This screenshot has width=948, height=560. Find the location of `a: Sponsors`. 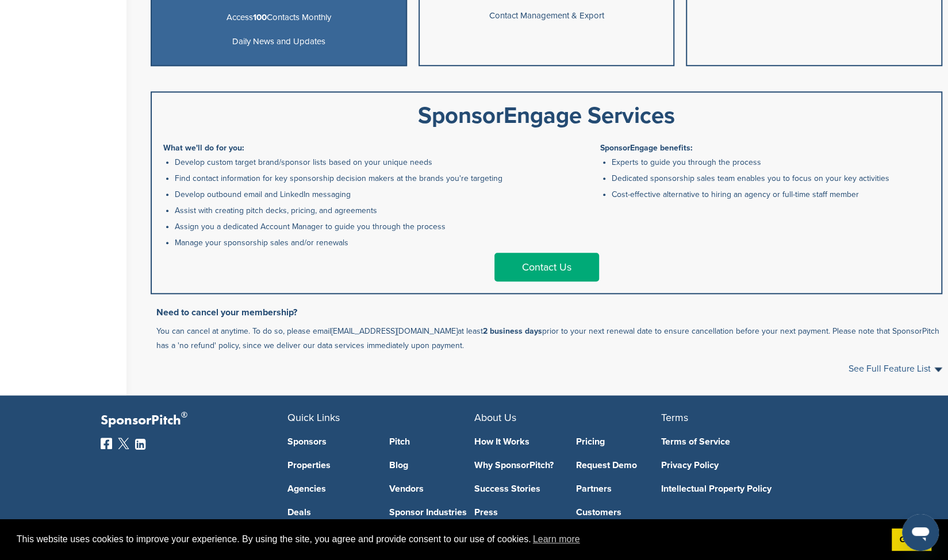

a: Sponsors is located at coordinates (330, 442).